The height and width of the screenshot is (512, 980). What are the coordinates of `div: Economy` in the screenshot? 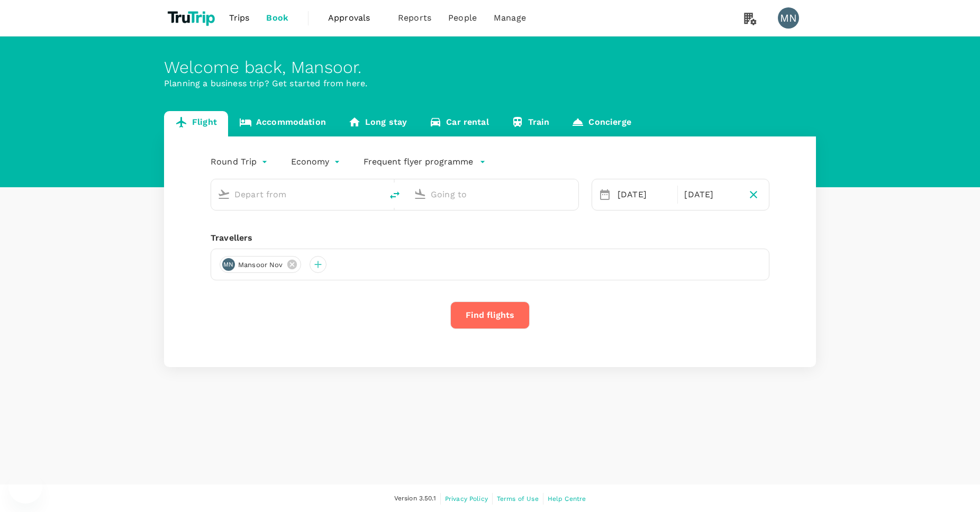 It's located at (317, 162).